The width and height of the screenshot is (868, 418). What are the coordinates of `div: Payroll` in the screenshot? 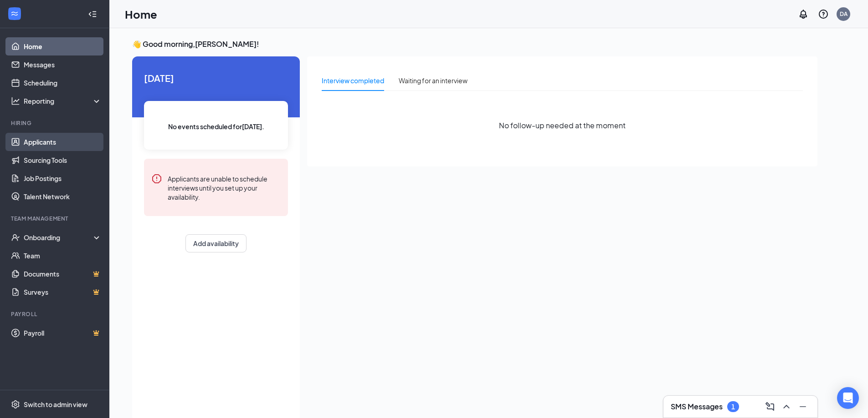 It's located at (55, 315).